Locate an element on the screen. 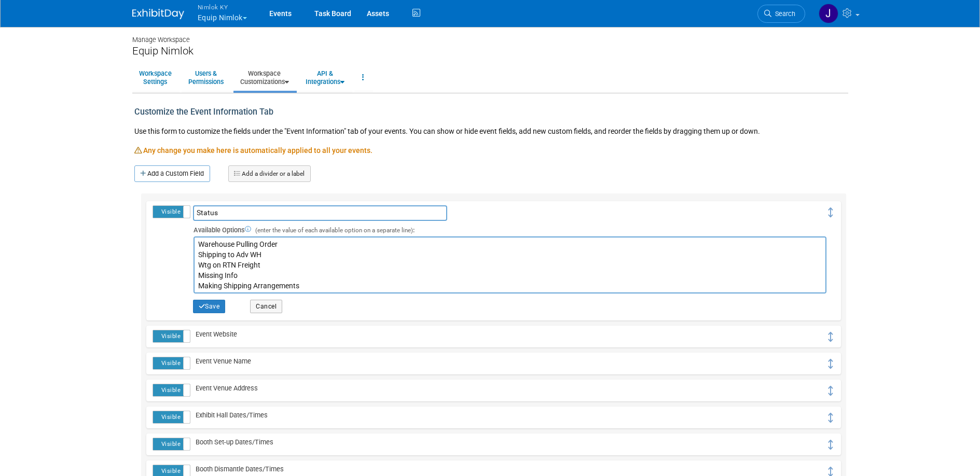 The height and width of the screenshot is (476, 980). div: Equip Nimlok is located at coordinates (490, 51).